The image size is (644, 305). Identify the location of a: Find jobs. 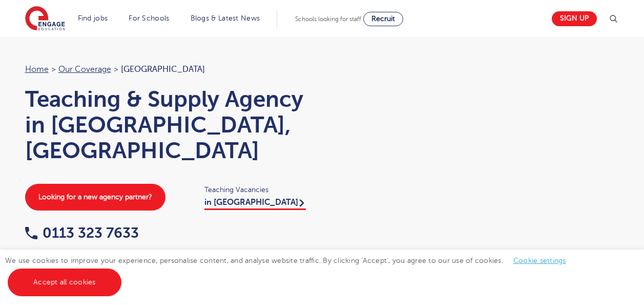
(93, 18).